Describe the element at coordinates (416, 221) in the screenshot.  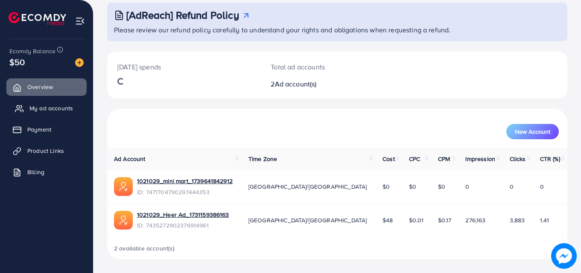
I see `span: $0.01` at that location.